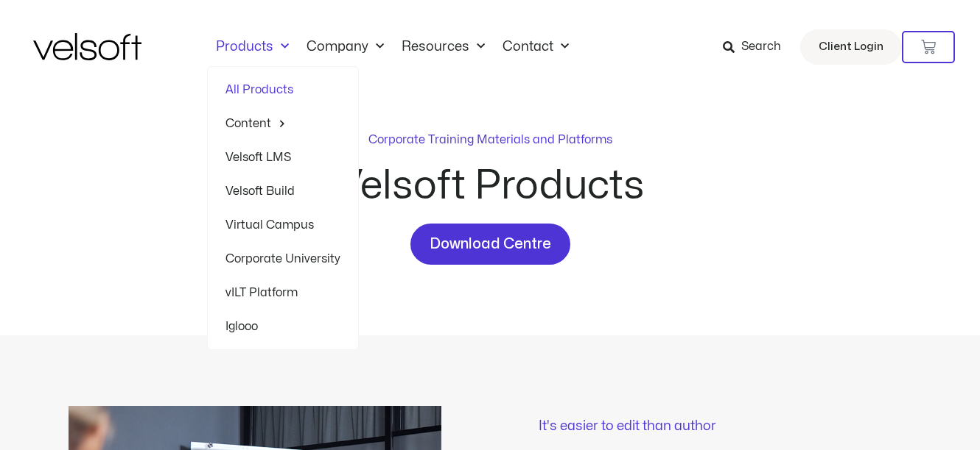 This screenshot has width=980, height=450. Describe the element at coordinates (756, 47) in the screenshot. I see `a: Search` at that location.